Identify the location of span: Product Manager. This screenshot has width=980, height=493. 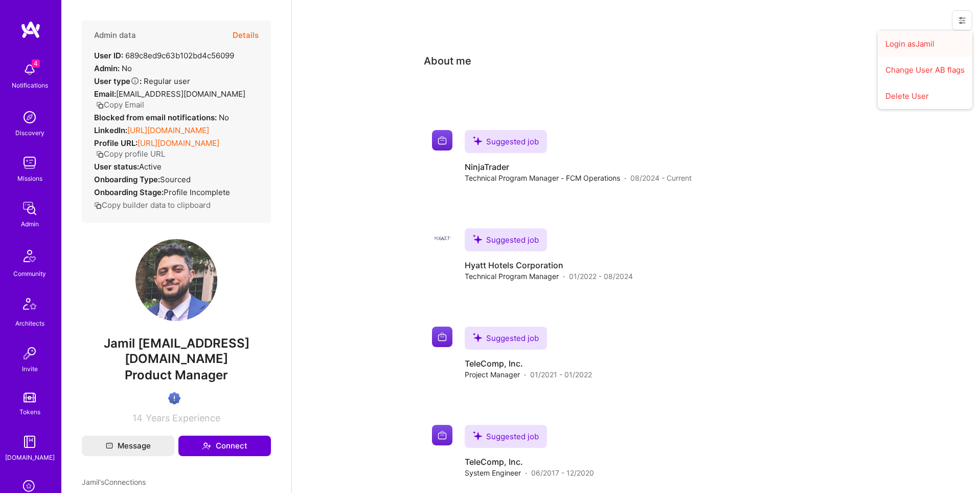
(177, 374).